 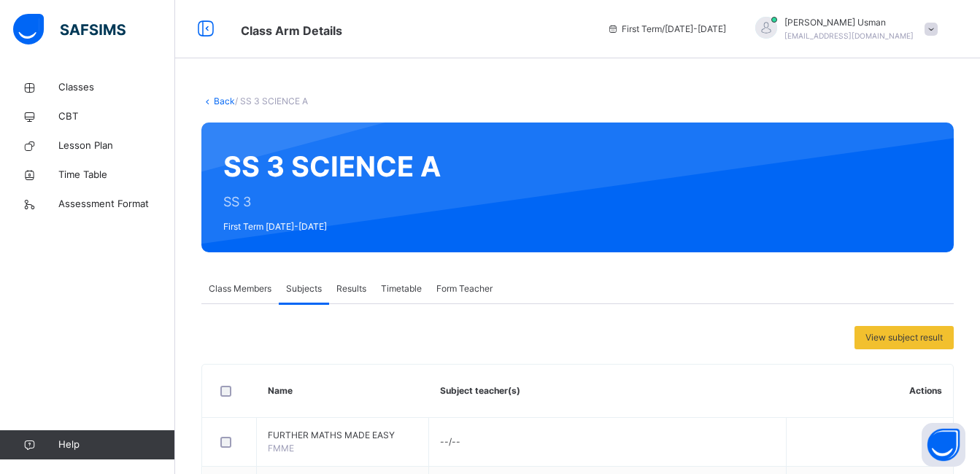 I want to click on th: Name, so click(x=343, y=391).